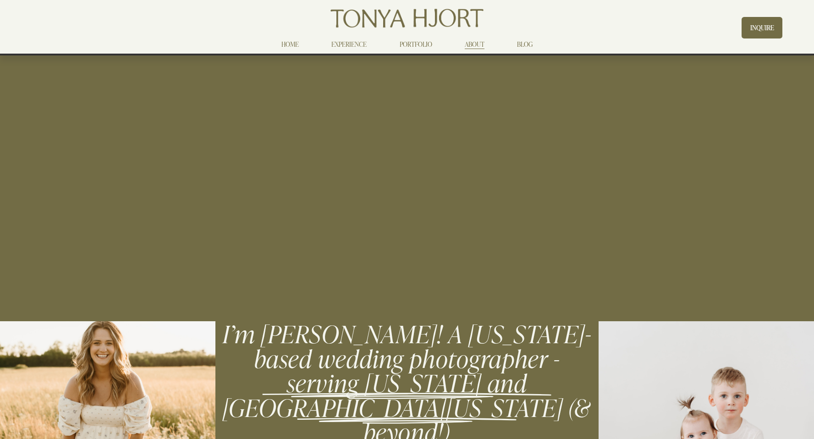 Image resolution: width=814 pixels, height=439 pixels. I want to click on img: Tonya Hjort, so click(407, 18).